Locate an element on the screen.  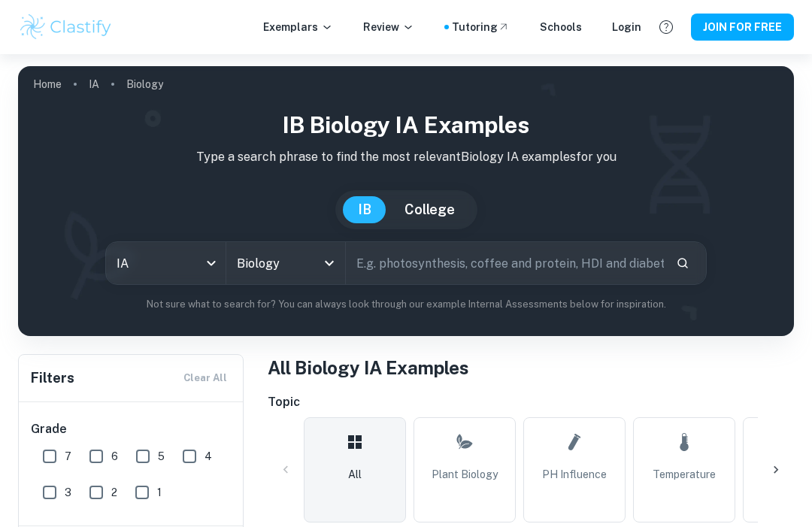
span: 3 is located at coordinates (68, 493).